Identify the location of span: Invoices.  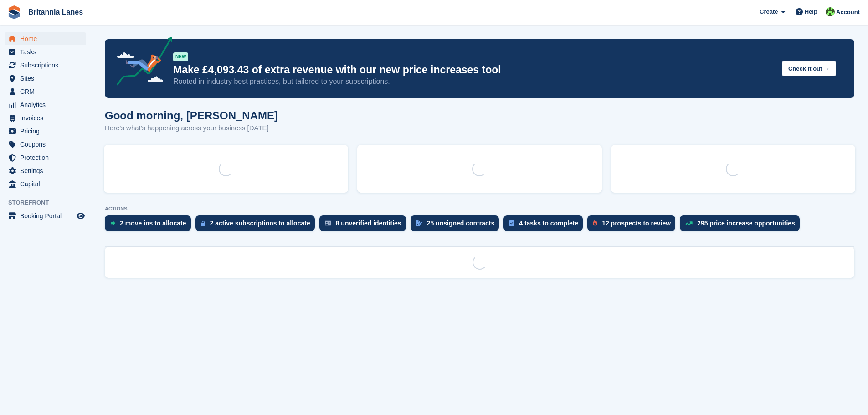
(47, 118).